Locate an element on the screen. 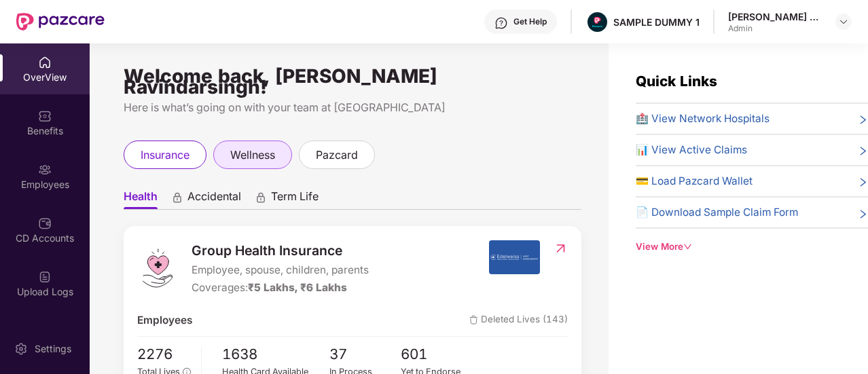  div: SAMPLE DUMMY 1 is located at coordinates (656, 22).